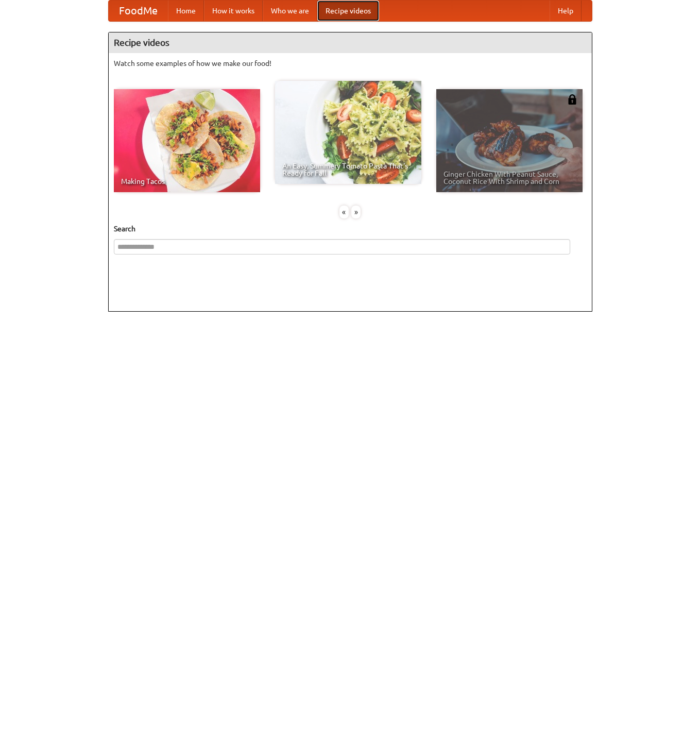  Describe the element at coordinates (186, 11) in the screenshot. I see `a: Home` at that location.